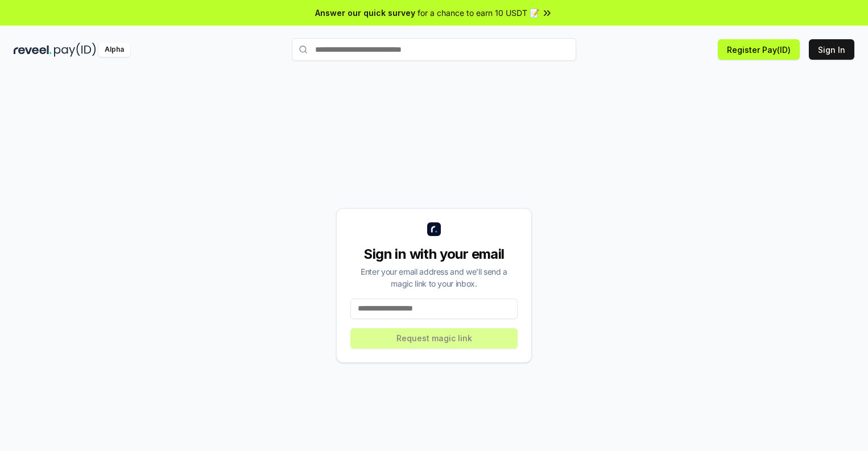 The width and height of the screenshot is (868, 451). Describe the element at coordinates (33, 50) in the screenshot. I see `img: reveel_dark` at that location.